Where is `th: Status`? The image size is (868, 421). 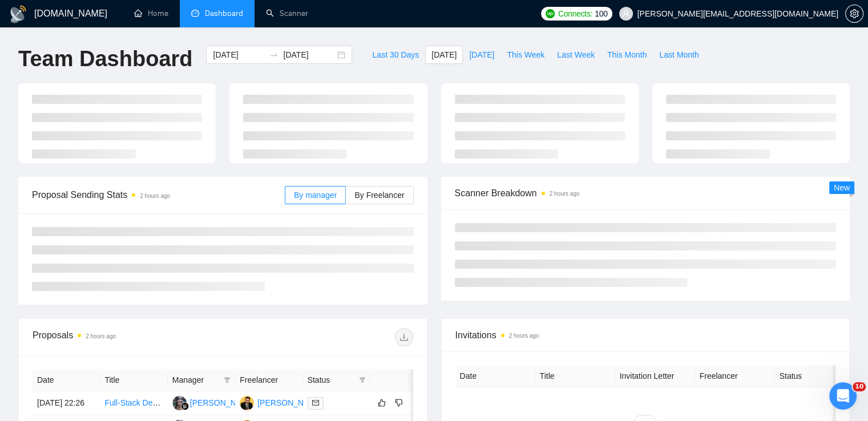 th: Status is located at coordinates (815, 376).